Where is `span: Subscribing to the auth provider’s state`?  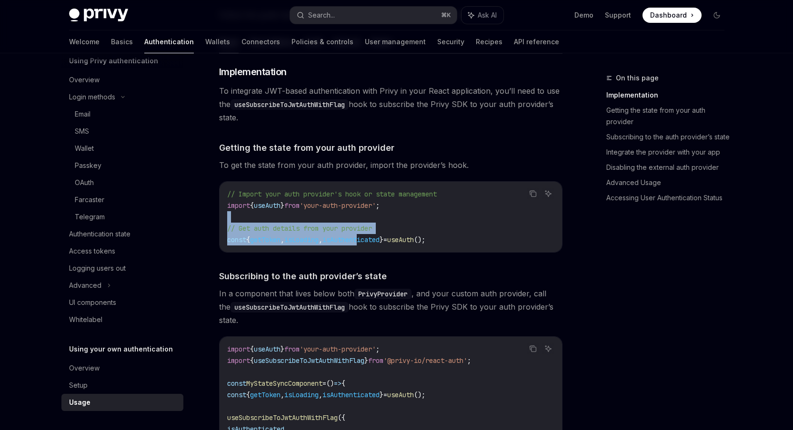
span: Subscribing to the auth provider’s state is located at coordinates (303, 276).